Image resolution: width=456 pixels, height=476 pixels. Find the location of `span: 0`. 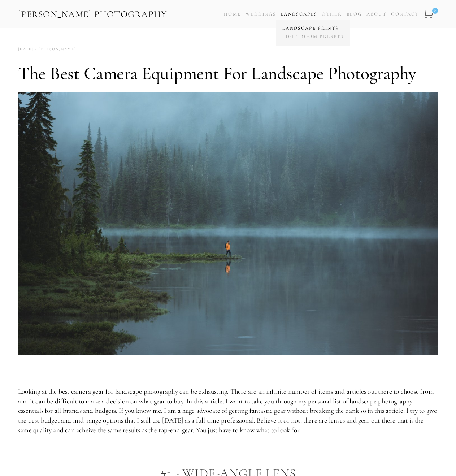

span: 0 is located at coordinates (435, 11).